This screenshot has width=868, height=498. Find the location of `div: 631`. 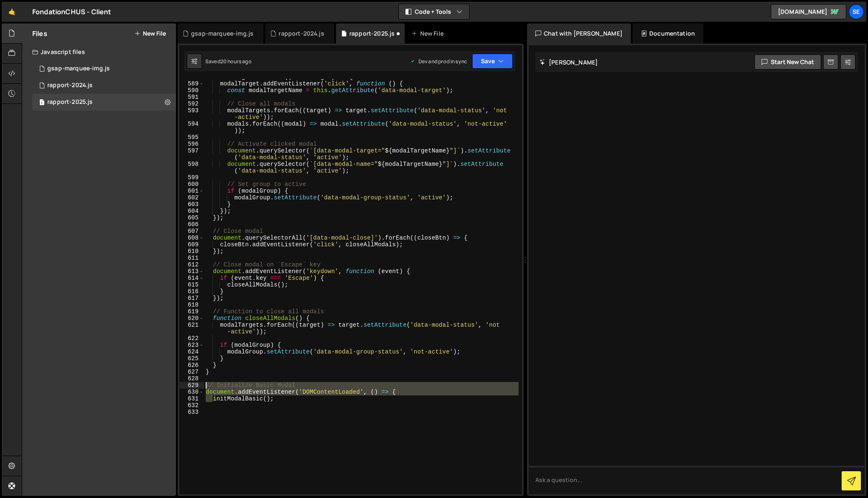

div: 631 is located at coordinates (191, 399).